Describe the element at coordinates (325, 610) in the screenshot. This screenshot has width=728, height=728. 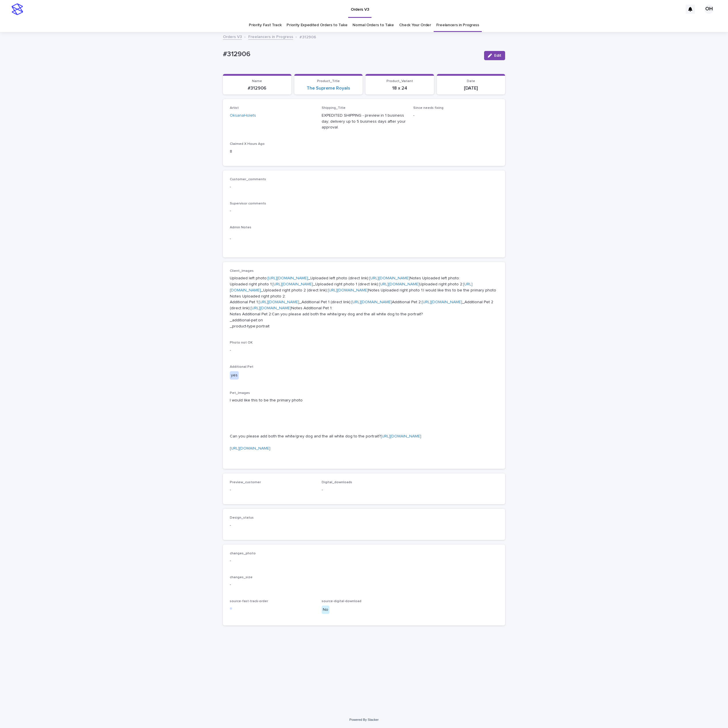
I see `div: No` at that location.